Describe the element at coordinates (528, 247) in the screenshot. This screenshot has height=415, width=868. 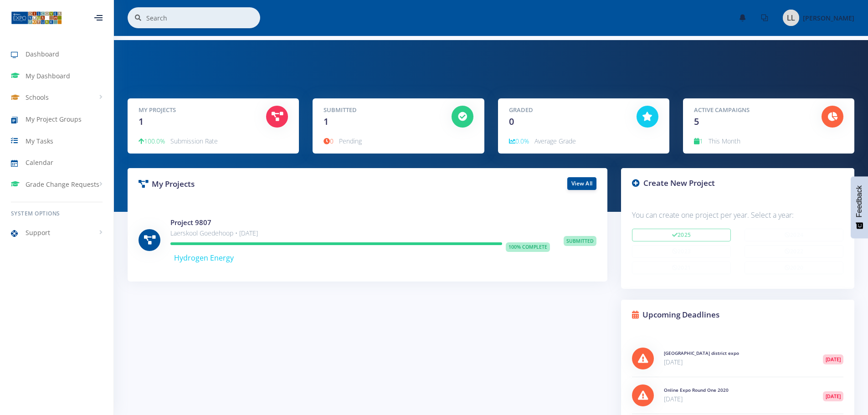
I see `span: 100% Complete` at that location.